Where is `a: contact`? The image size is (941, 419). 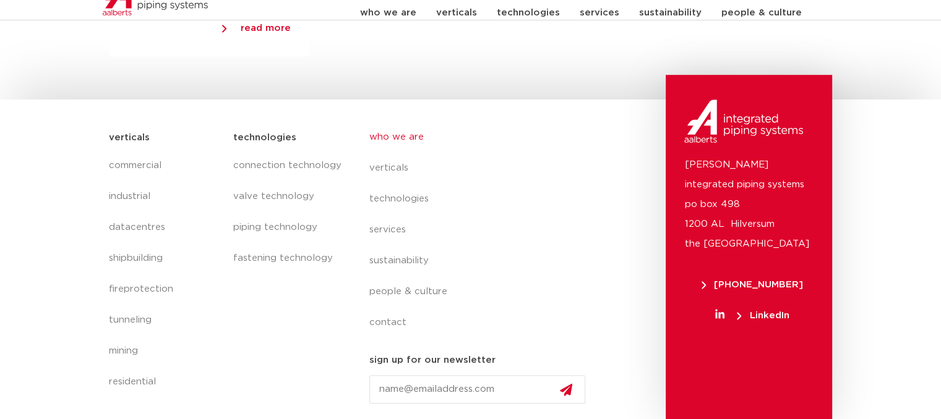 a: contact is located at coordinates (483, 323).